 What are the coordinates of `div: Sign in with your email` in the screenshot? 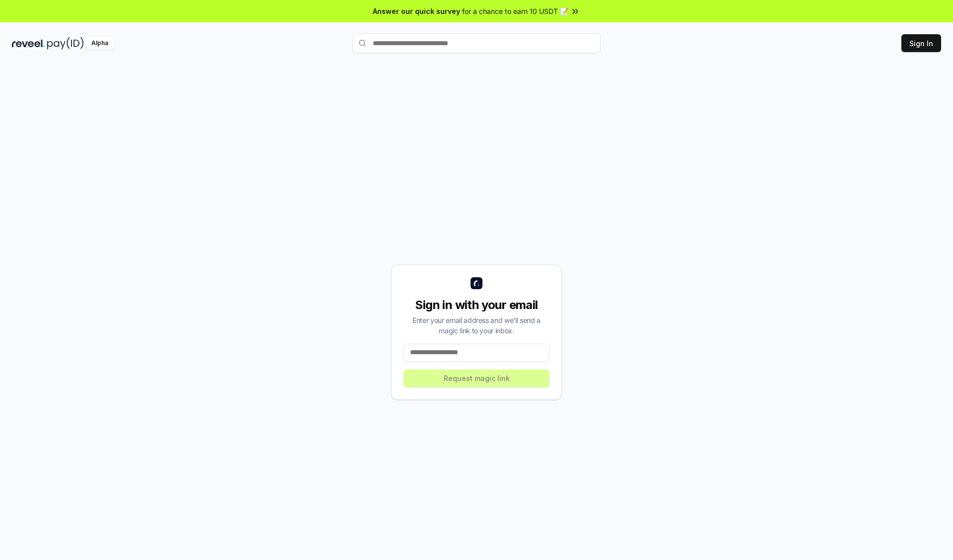 It's located at (476, 305).